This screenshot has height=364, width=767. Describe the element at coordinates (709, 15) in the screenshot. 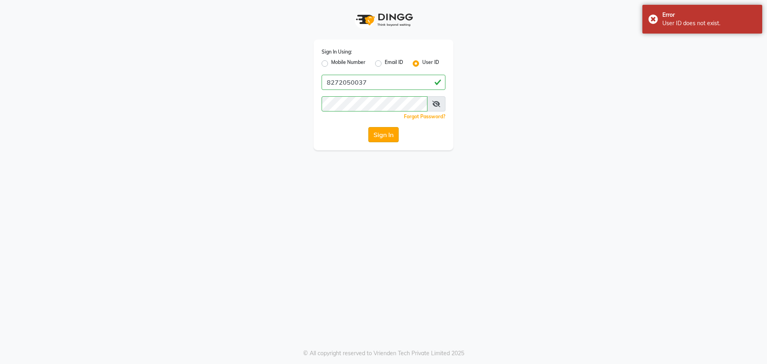

I see `div: Error` at that location.